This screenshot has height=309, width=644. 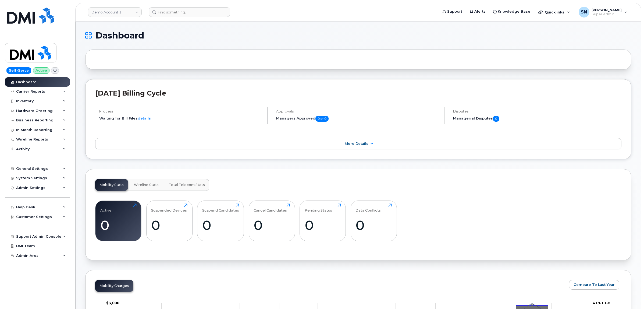 I want to click on h4: Approvals, so click(x=357, y=111).